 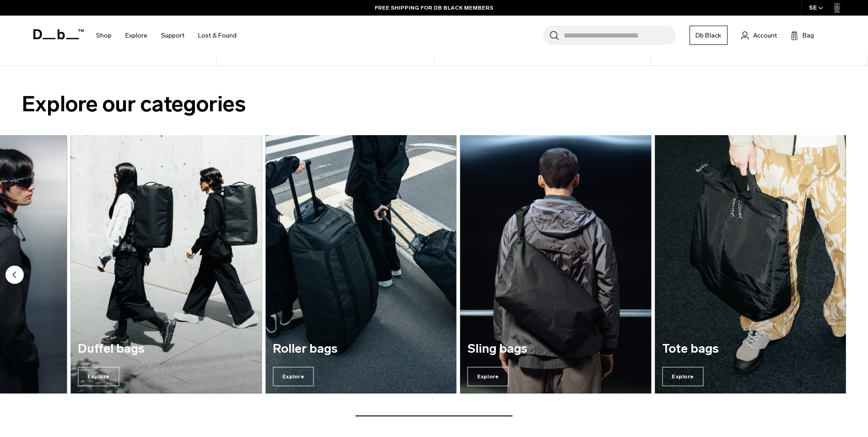 I want to click on a: Shop, so click(x=103, y=35).